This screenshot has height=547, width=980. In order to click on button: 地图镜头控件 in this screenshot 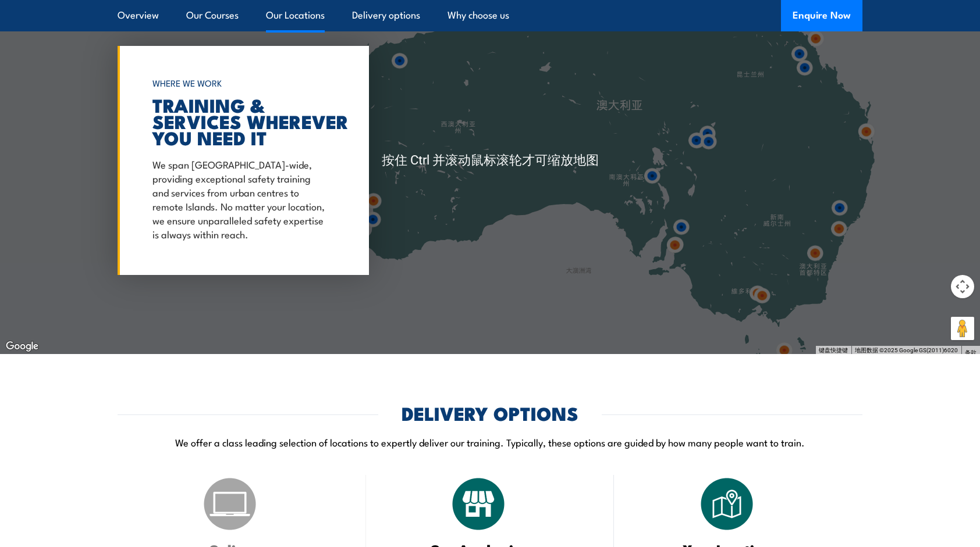, I will do `click(962, 287)`.